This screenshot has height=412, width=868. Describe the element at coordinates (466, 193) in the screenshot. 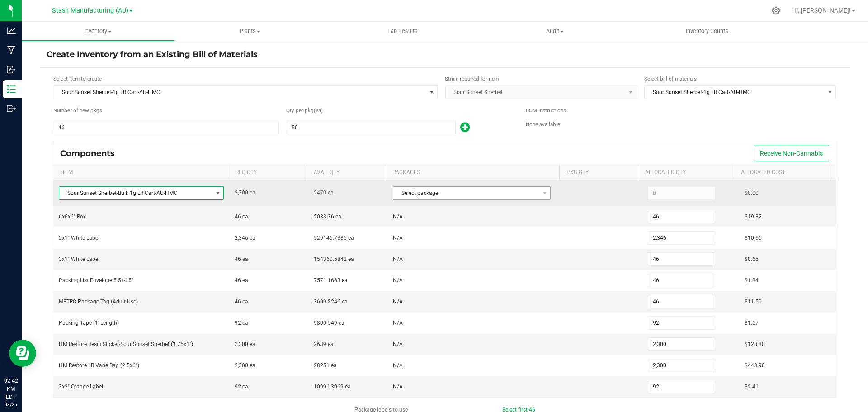

I see `span: Select package` at that location.